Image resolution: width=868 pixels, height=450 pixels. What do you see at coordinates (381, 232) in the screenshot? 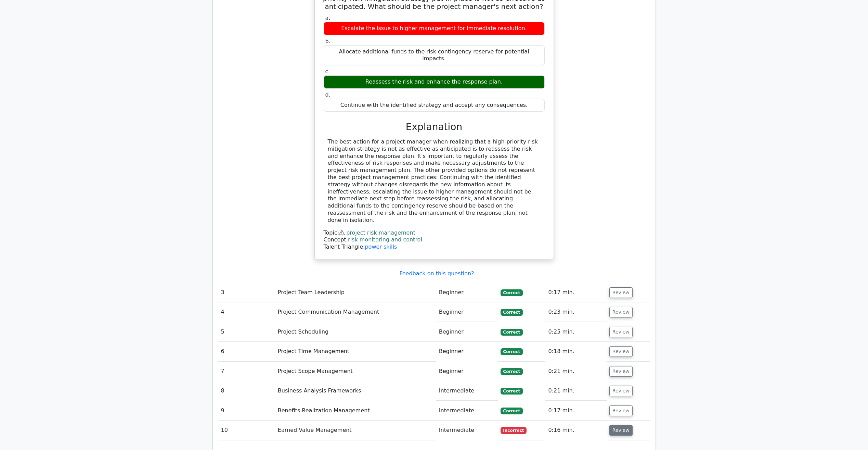
I see `a: project risk management` at bounding box center [381, 232].